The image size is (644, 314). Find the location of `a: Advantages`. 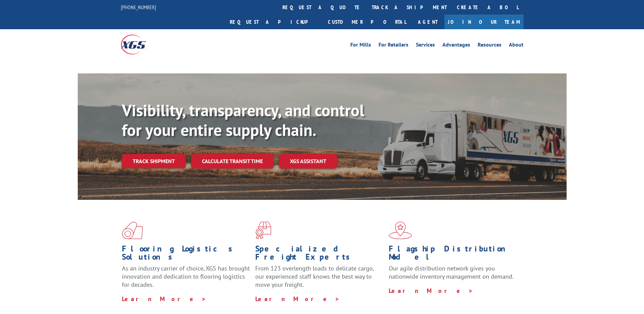

a: Advantages is located at coordinates (456, 45).